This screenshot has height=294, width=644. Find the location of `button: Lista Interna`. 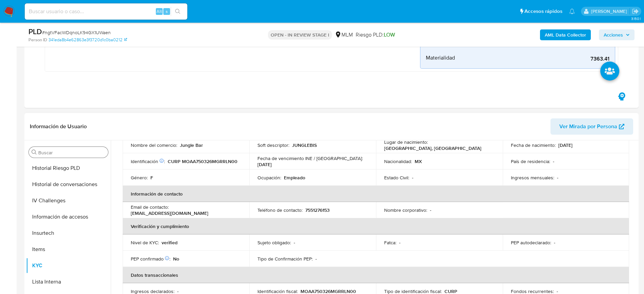

button: Lista Interna is located at coordinates (68, 282).